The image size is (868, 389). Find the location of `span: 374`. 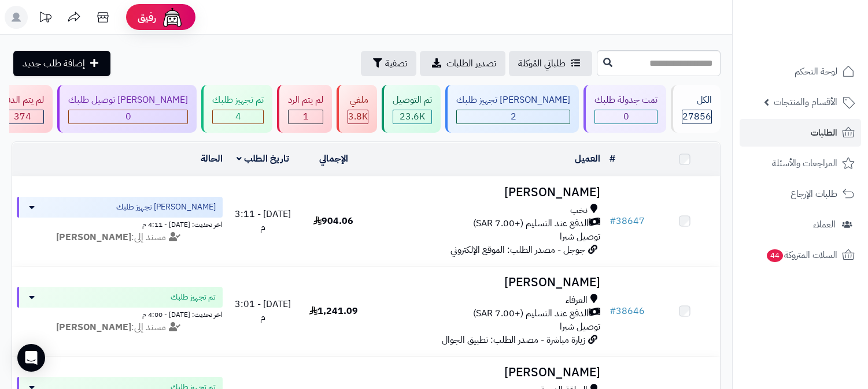

span: 374 is located at coordinates (22, 117).